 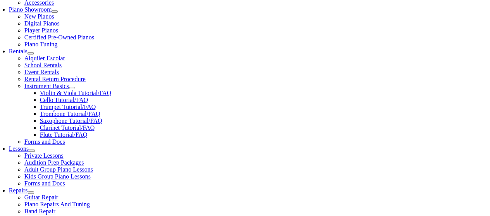 What do you see at coordinates (31, 193) in the screenshot?
I see `button: Open submenu of Repairs` at bounding box center [31, 193].